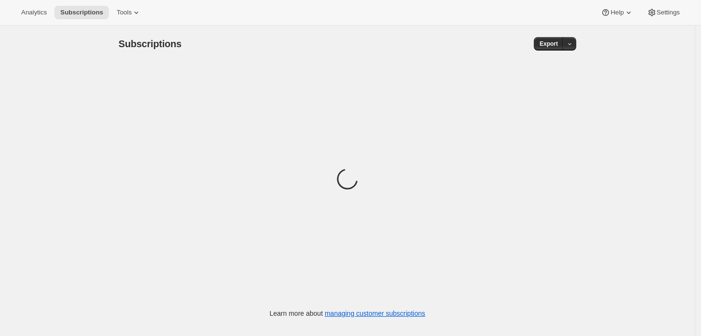  Describe the element at coordinates (617, 13) in the screenshot. I see `span: Help` at that location.